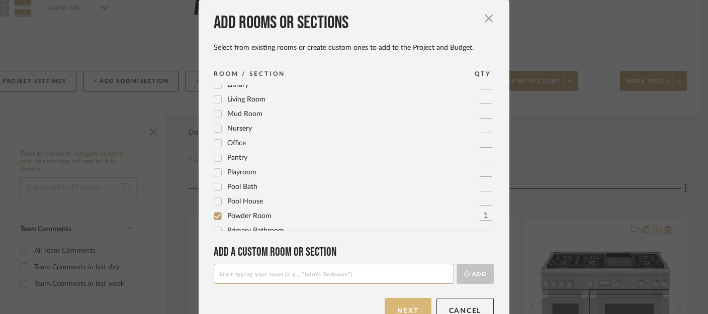 This screenshot has height=314, width=708. What do you see at coordinates (255, 231) in the screenshot?
I see `span: Primary Bathroom` at bounding box center [255, 231].